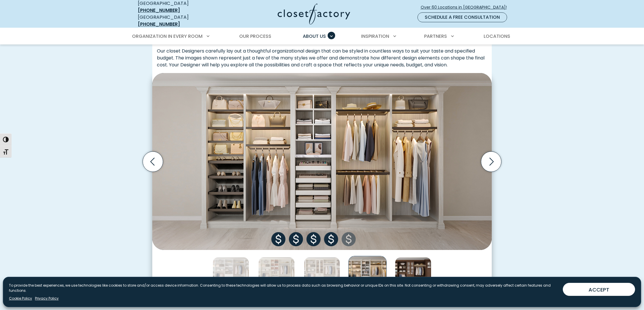 The width and height of the screenshot is (644, 310). Describe the element at coordinates (276, 275) in the screenshot. I see `img: Budget options at Closet Factory Tier 2` at that location.